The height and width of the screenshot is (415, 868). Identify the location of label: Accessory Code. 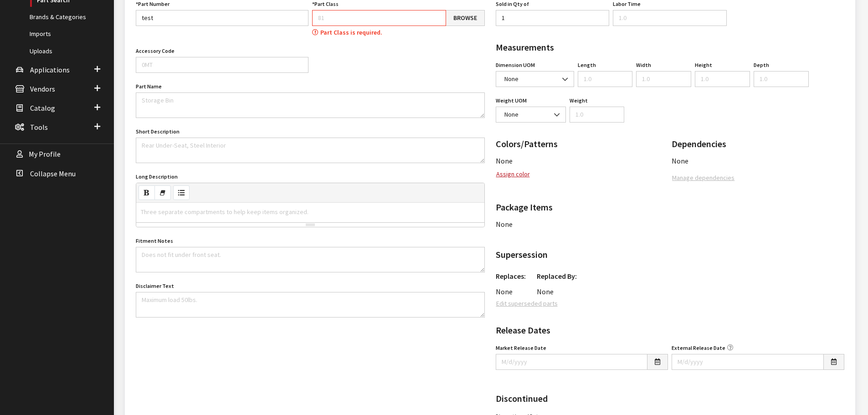
(155, 51).